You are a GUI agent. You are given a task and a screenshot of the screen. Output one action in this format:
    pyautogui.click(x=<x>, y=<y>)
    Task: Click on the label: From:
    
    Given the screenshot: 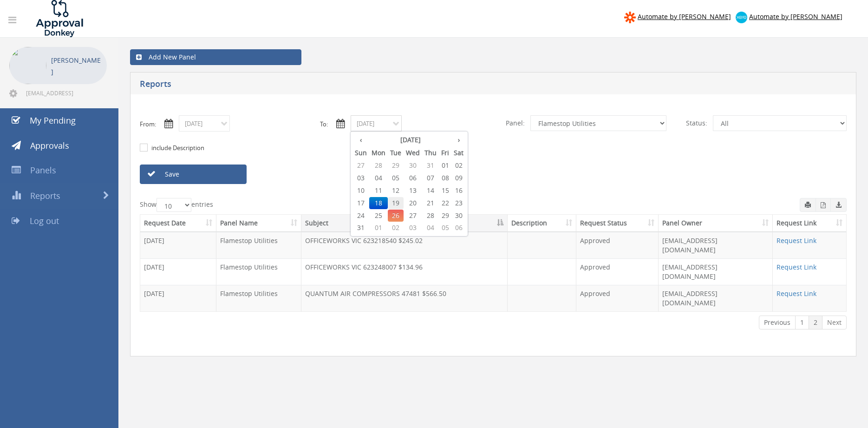 What is the action you would take?
    pyautogui.click(x=148, y=124)
    